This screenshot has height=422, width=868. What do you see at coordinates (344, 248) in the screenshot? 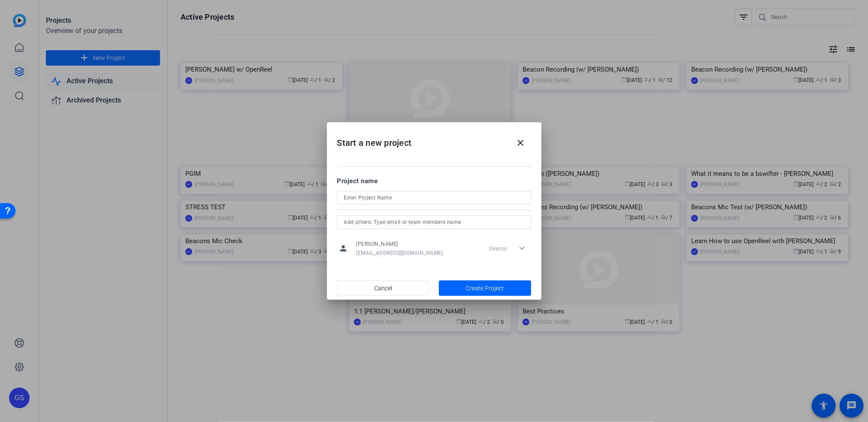
I see `mat-icon: person` at bounding box center [344, 248].